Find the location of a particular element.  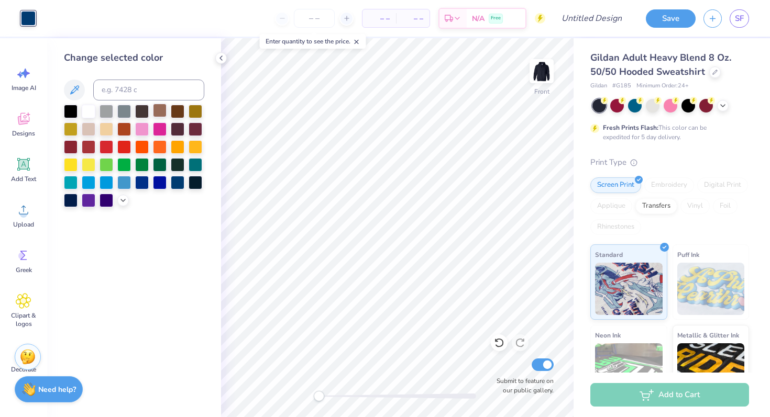

input: Untitled Design is located at coordinates (591, 18).